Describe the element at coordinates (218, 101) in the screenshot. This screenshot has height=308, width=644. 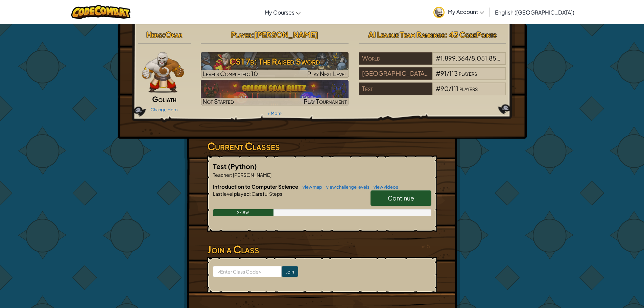
I see `span: Not Started` at that location.